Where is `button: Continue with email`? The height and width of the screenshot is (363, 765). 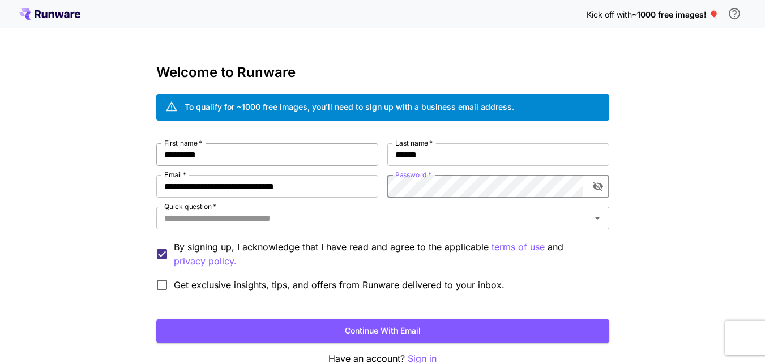 button: Continue with email is located at coordinates (383, 331).